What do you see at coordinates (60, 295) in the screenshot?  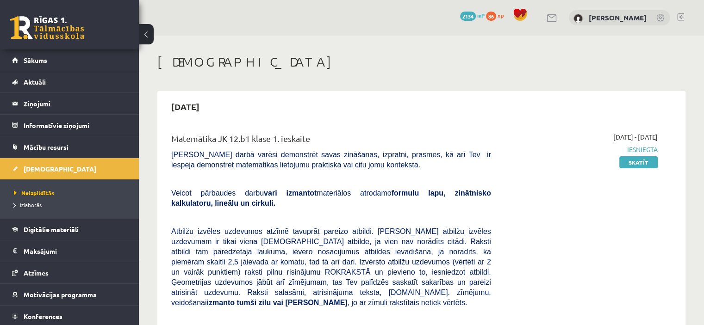 I see `span: Motivācijas programma` at bounding box center [60, 295].